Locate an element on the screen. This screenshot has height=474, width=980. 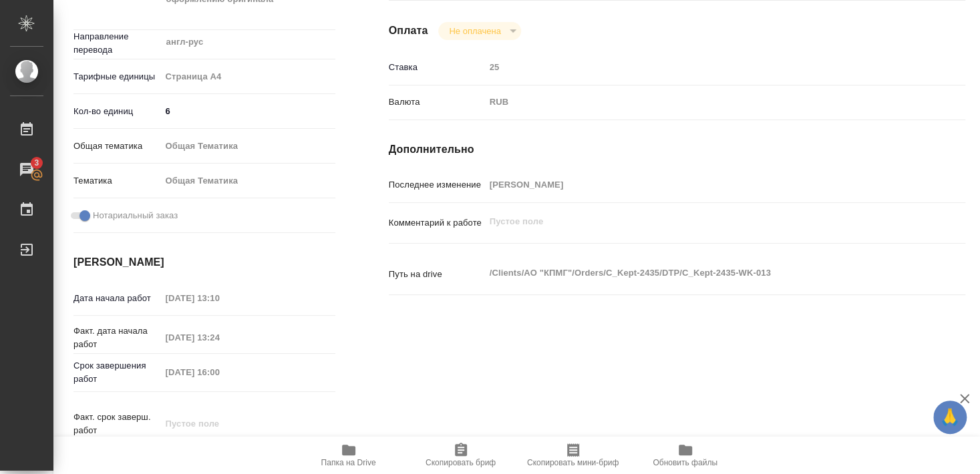
p: Тематика is located at coordinates (117, 181).